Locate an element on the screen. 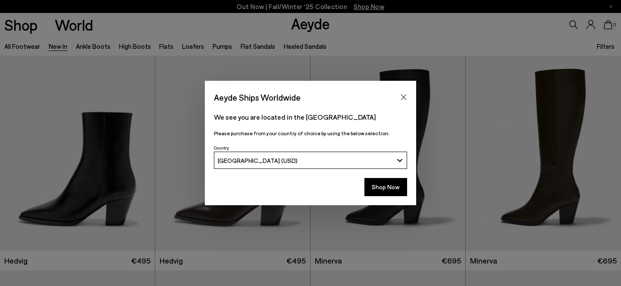 This screenshot has width=621, height=286. button: Shop Now is located at coordinates (386, 187).